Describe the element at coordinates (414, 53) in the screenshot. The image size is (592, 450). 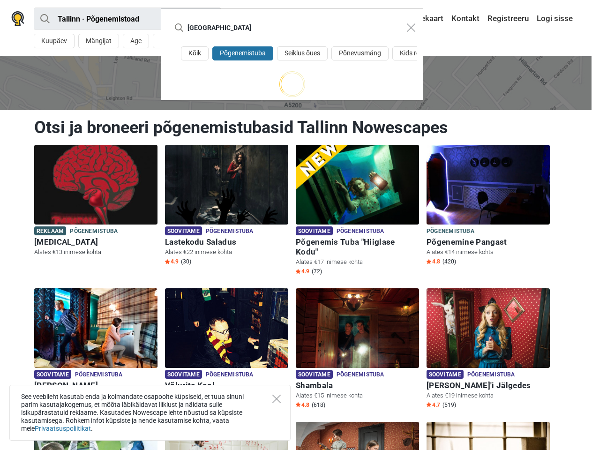
I see `button: Kids room` at that location.